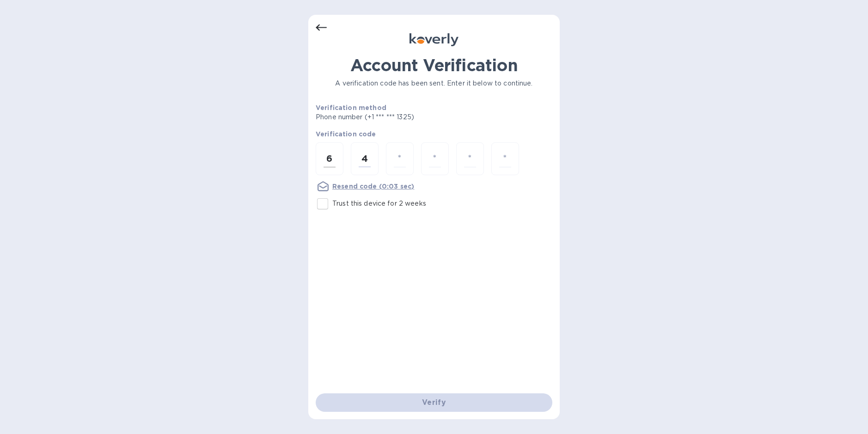 The width and height of the screenshot is (868, 434). What do you see at coordinates (434, 65) in the screenshot?
I see `h1: Account Verification` at bounding box center [434, 65].